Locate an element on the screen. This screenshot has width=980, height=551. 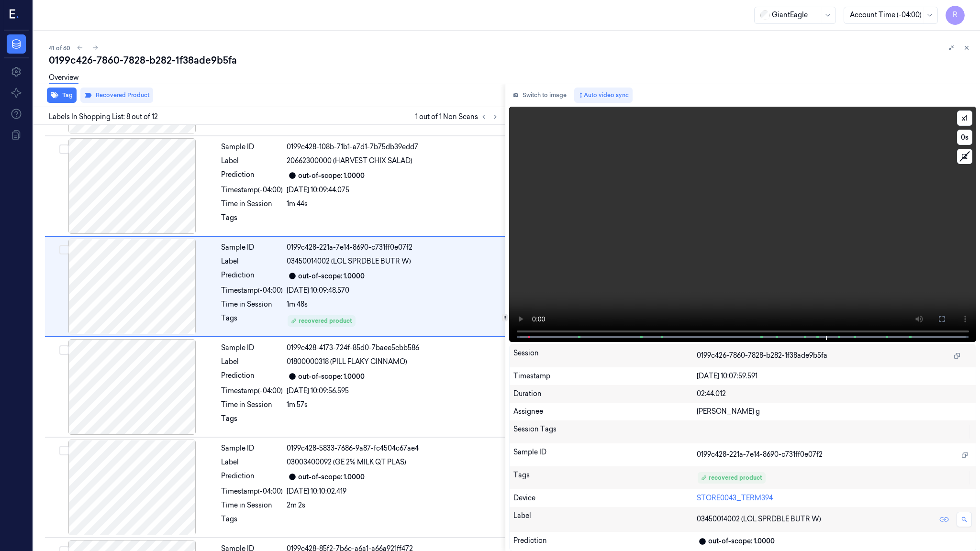
span: 41 of 60 is located at coordinates (59, 48).